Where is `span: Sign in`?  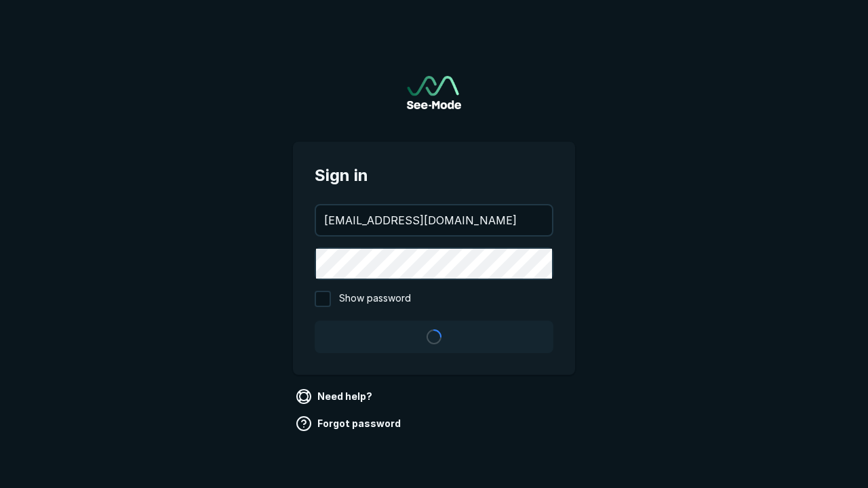 span: Sign in is located at coordinates (434, 176).